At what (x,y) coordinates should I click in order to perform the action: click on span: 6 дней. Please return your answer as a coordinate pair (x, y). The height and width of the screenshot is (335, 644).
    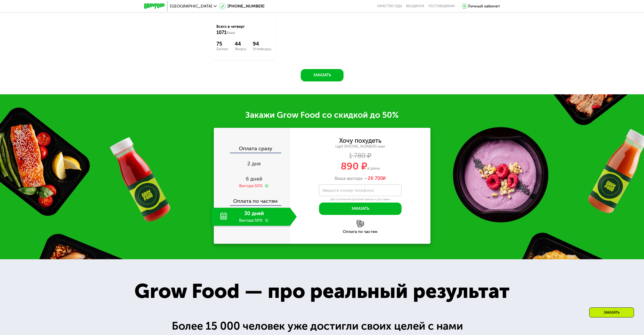
    Looking at the image, I should click on (254, 179).